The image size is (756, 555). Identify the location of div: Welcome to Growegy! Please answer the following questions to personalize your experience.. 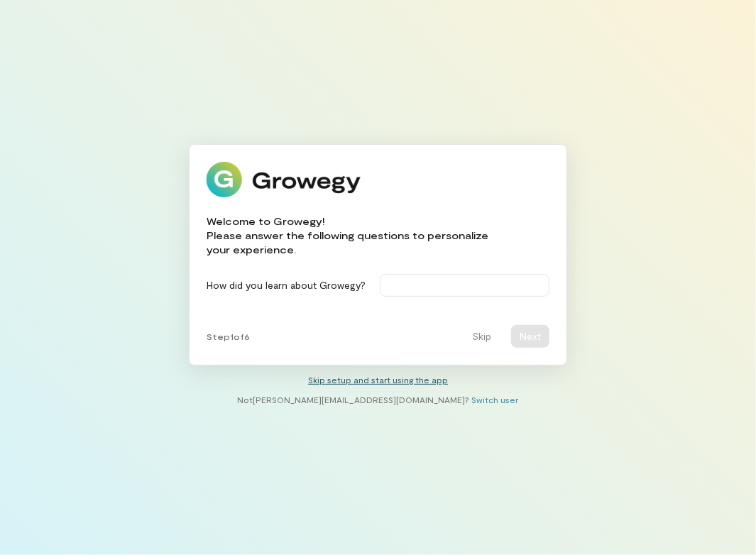
(378, 235).